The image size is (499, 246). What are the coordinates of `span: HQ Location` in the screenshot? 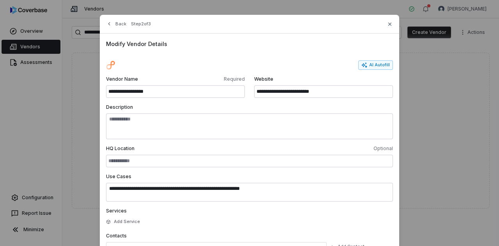 It's located at (177, 149).